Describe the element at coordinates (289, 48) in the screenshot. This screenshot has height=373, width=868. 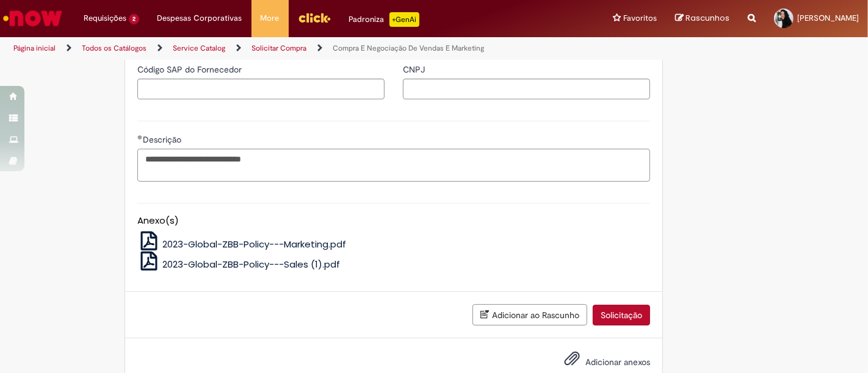
I see `ul: Trilhas de página` at that location.